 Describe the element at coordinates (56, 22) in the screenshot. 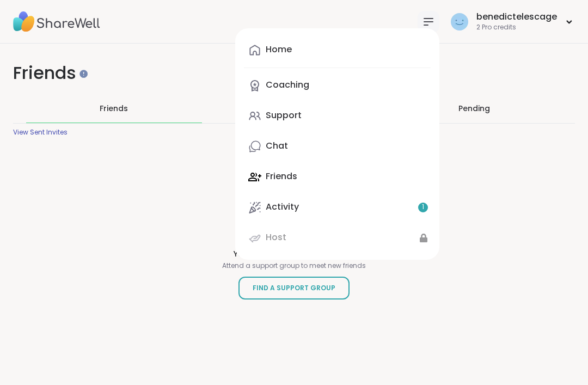

I see `img: ShareWell Nav Logo` at that location.